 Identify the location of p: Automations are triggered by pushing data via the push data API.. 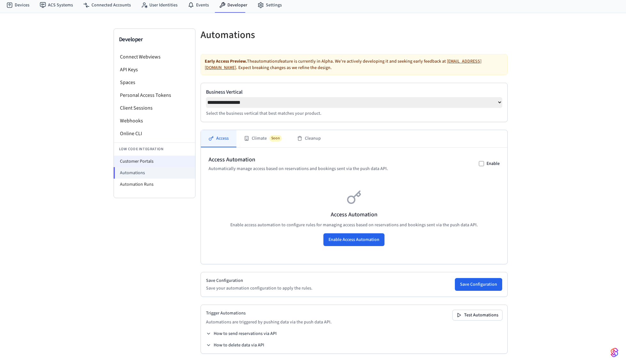
(269, 322).